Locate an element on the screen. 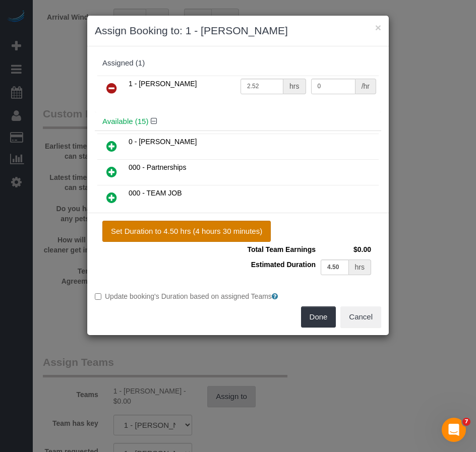 The height and width of the screenshot is (452, 476). div: /hr is located at coordinates (366, 86).